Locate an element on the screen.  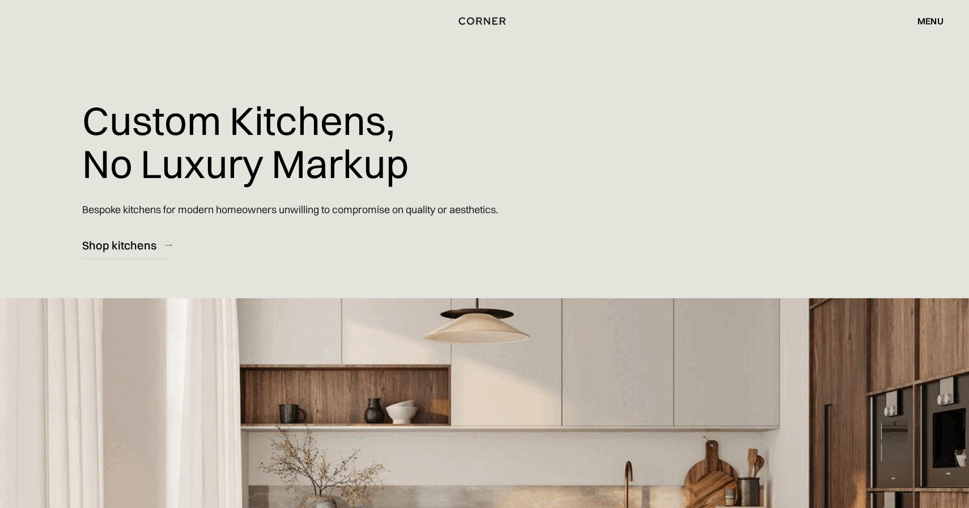
a: home is located at coordinates (485, 21).